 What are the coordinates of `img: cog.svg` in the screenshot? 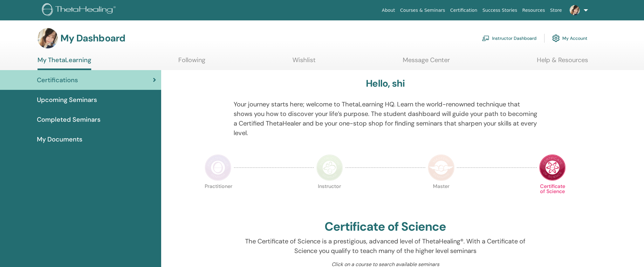 It's located at (556, 38).